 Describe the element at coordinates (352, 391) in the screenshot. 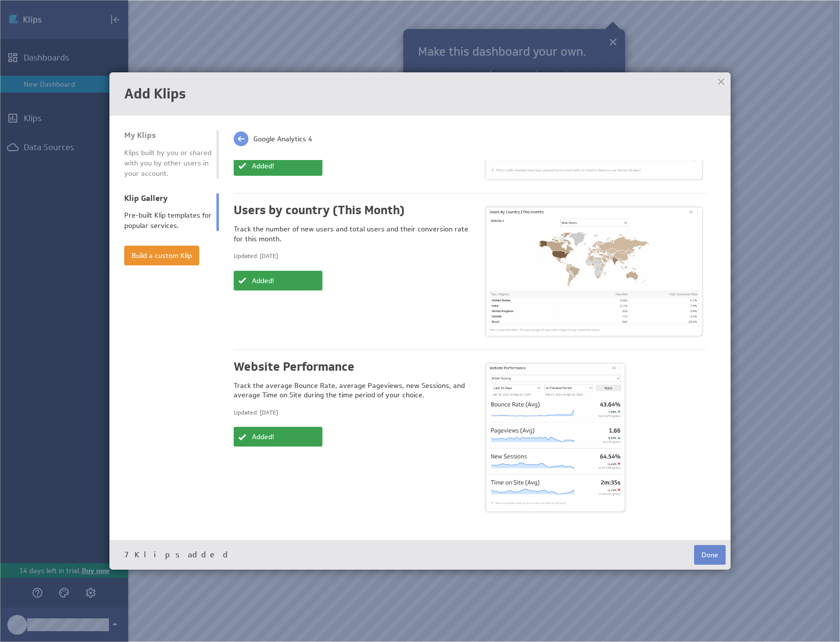

I see `div: Track the average Bounce Rate, average Pageviews, new Sessions, and average Time on Site during t...` at that location.